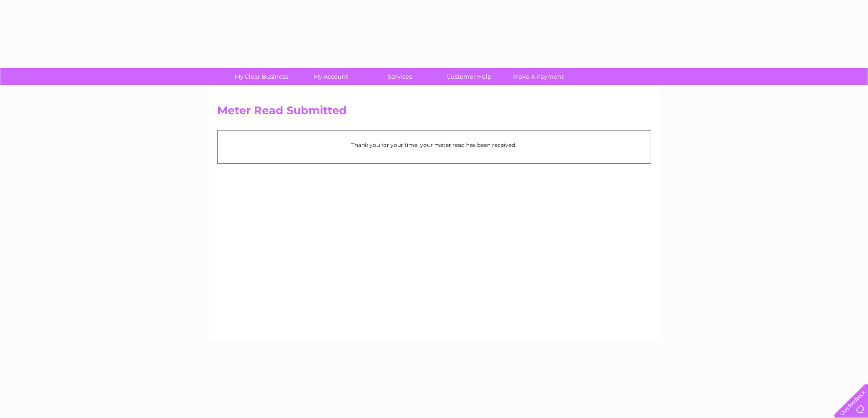 This screenshot has height=418, width=868. What do you see at coordinates (330, 77) in the screenshot?
I see `a: My Account` at bounding box center [330, 77].